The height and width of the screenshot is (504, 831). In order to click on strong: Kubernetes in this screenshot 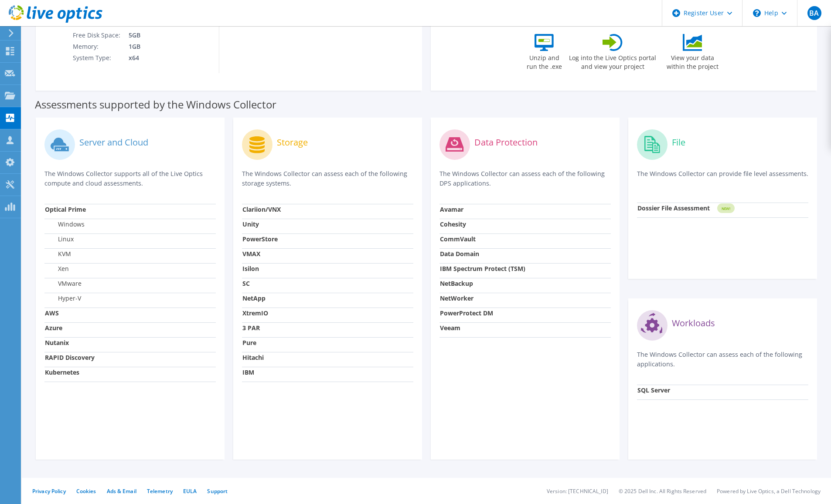, I will do `click(62, 372)`.